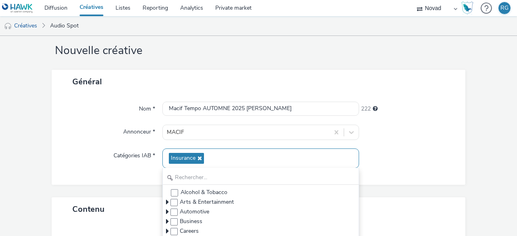 This screenshot has width=517, height=236. Describe the element at coordinates (139, 130) in the screenshot. I see `label: Annonceur *` at that location.